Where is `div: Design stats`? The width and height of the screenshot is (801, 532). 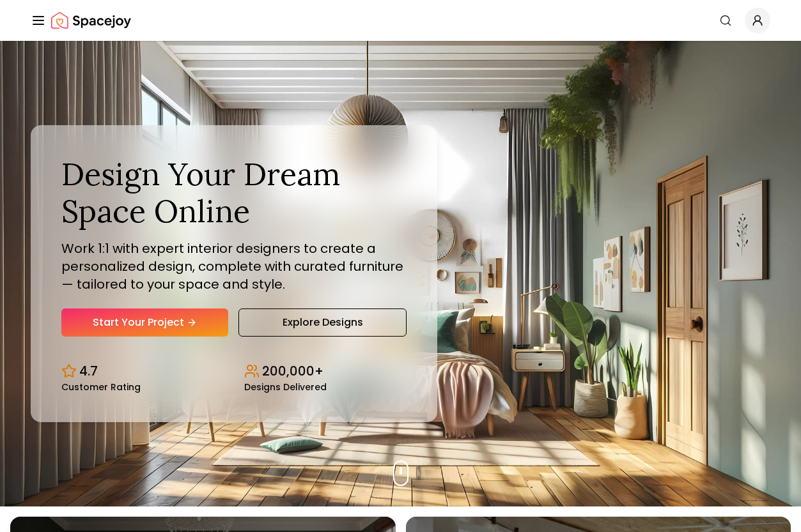 div: Design stats is located at coordinates (234, 372).